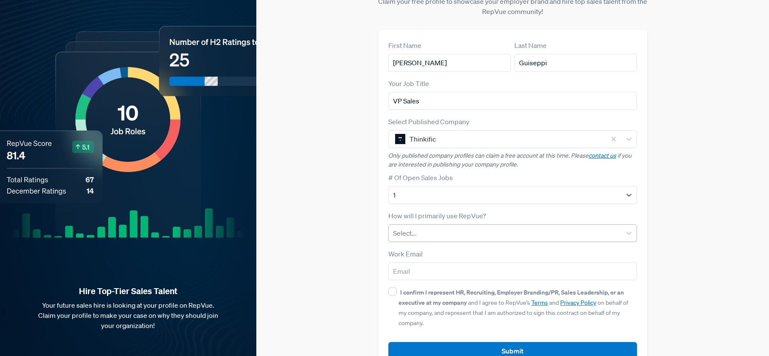 The height and width of the screenshot is (356, 769). What do you see at coordinates (575, 63) in the screenshot?
I see `input: Last Name` at bounding box center [575, 63].